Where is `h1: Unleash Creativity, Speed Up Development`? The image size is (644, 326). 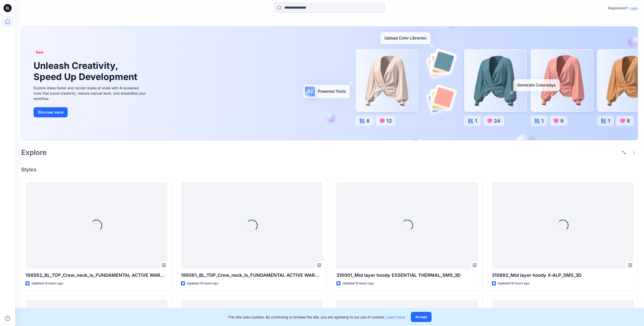 h1: Unleash Creativity, Speed Up Development is located at coordinates (86, 71).